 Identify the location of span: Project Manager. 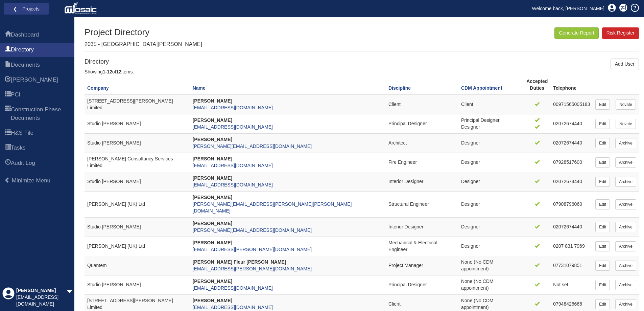
(406, 265).